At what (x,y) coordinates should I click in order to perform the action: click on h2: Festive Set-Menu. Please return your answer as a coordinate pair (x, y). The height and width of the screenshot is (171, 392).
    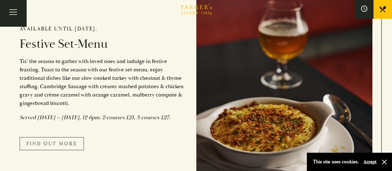
    Looking at the image, I should click on (103, 44).